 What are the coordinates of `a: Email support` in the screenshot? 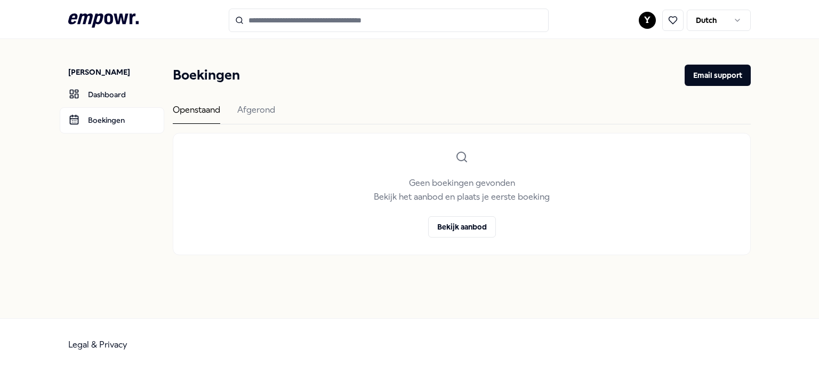 It's located at (718, 75).